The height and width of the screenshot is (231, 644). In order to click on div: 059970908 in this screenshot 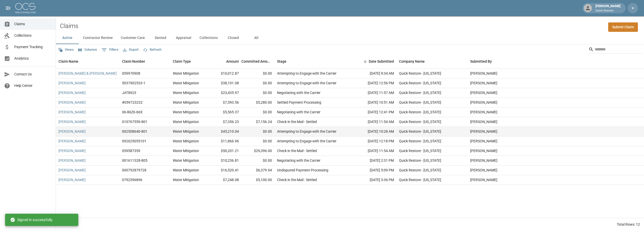, I will do `click(131, 73)`.